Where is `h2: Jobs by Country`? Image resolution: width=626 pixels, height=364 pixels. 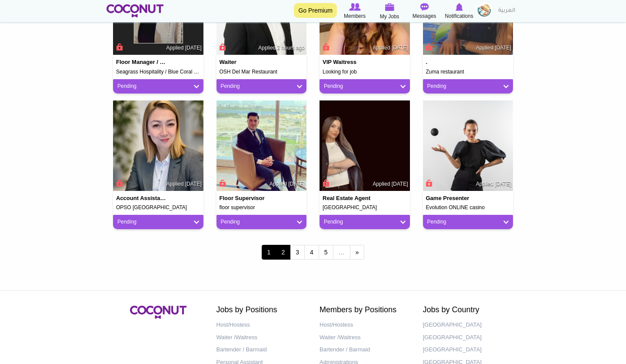 h2: Jobs by Country is located at coordinates (468, 310).